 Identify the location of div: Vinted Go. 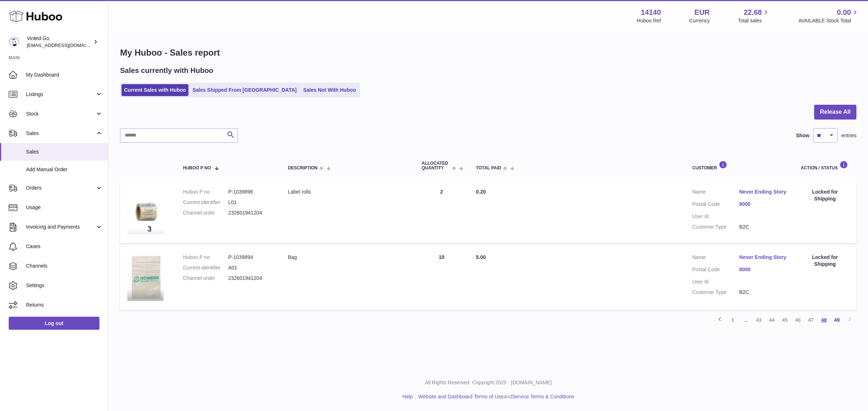
(59, 42).